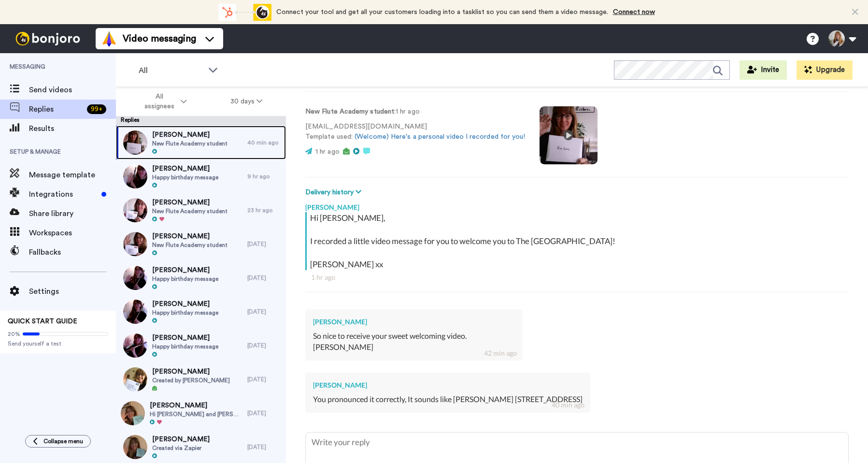 This screenshot has width=868, height=463. What do you see at coordinates (133, 413) in the screenshot?
I see `img: 9905fe1e-956d-4299-9e2f-941dcb689e6d-thumb.jpg` at bounding box center [133, 413].